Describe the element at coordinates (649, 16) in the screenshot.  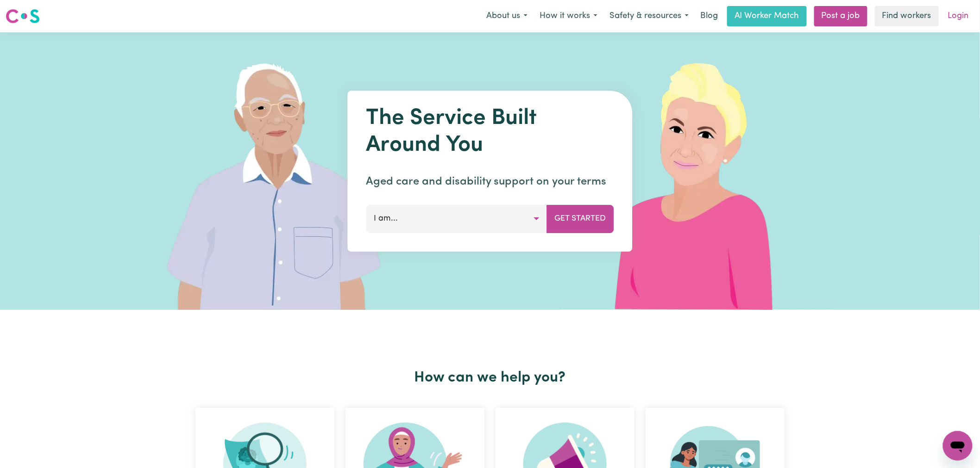
I see `button: Safety & resources` at that location.